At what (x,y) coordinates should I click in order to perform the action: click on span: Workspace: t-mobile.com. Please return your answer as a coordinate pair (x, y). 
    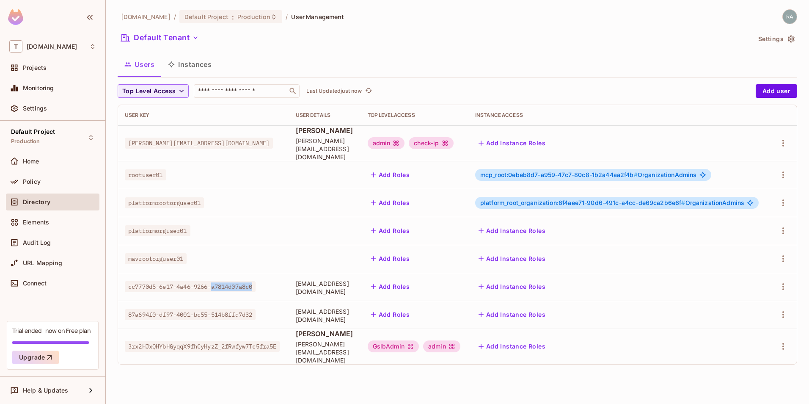
    Looking at the image, I should click on (52, 47).